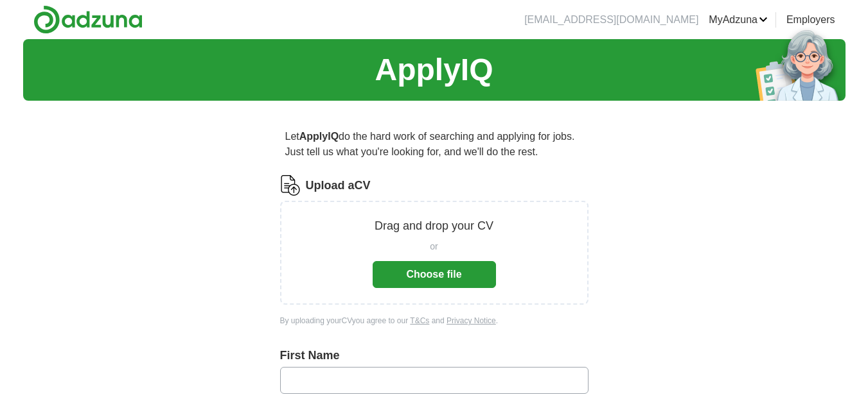 The height and width of the screenshot is (406, 868). I want to click on a: T&Cs, so click(419, 321).